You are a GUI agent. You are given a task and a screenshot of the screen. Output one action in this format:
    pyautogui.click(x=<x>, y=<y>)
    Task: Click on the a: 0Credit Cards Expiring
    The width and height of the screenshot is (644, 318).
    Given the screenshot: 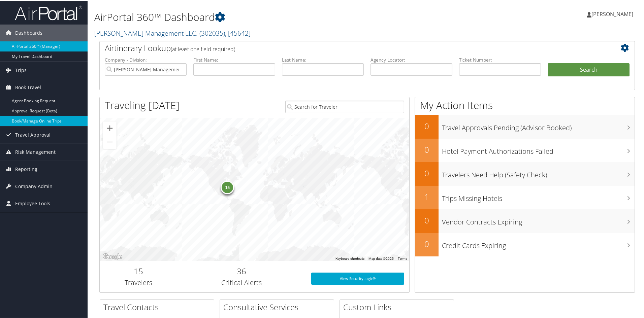 What is the action you would take?
    pyautogui.click(x=525, y=244)
    